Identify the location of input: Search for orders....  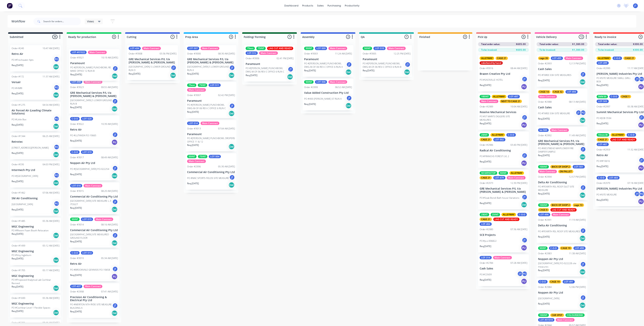
(62, 22).